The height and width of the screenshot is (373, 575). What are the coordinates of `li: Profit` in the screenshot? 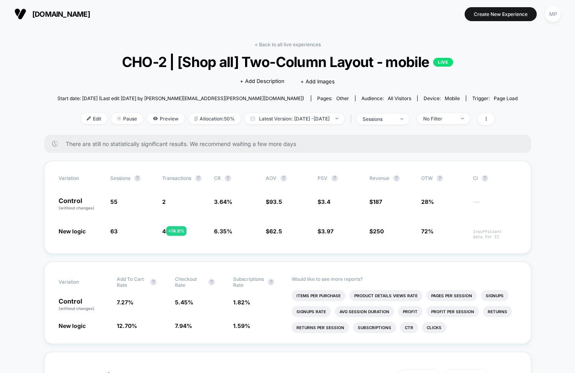 It's located at (410, 311).